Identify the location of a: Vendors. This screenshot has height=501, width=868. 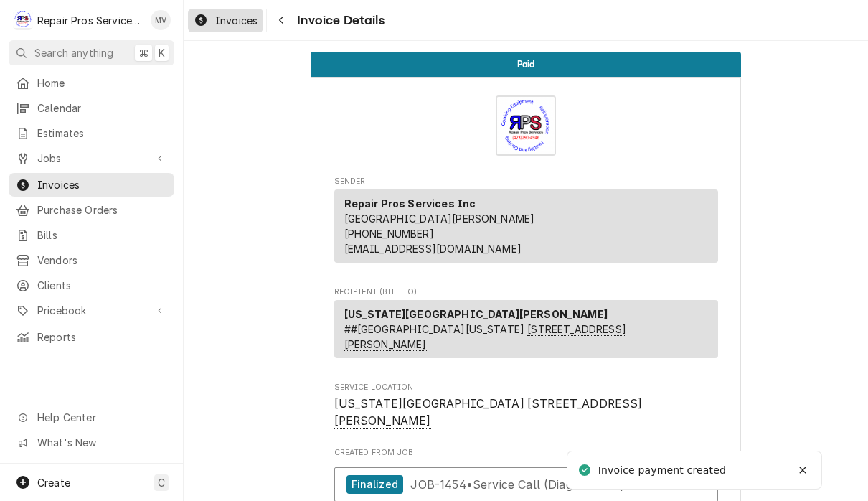
(91, 260).